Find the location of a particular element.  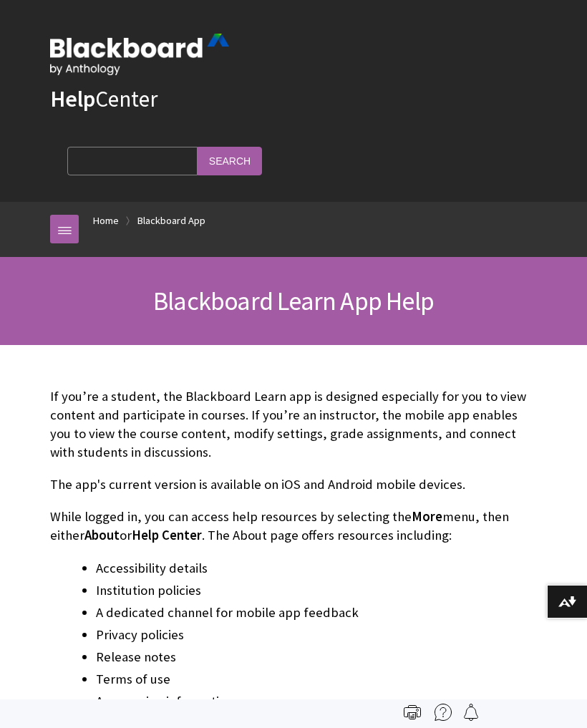

span: More is located at coordinates (426, 516).